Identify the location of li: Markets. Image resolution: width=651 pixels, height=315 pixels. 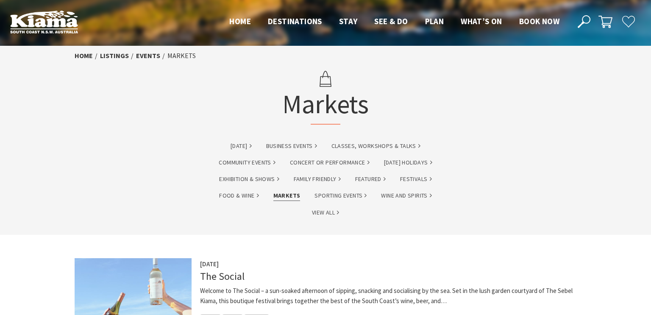
(181, 56).